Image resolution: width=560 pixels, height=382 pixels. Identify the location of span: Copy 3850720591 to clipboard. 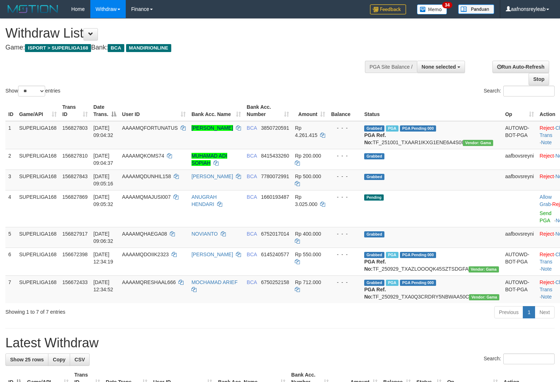
(276, 128).